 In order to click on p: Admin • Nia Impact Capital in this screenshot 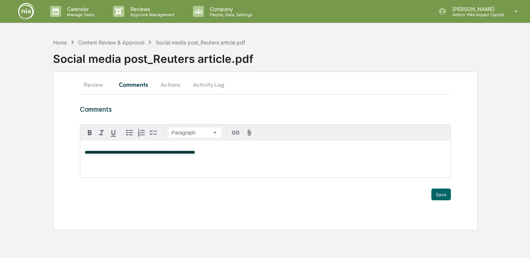, I will do `click(475, 15)`.